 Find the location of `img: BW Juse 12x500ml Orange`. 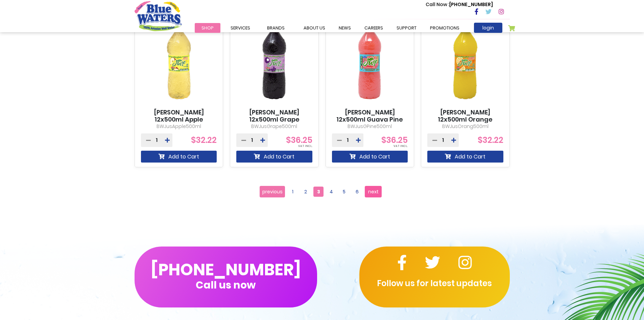

img: BW Juse 12x500ml Orange is located at coordinates (465, 61).